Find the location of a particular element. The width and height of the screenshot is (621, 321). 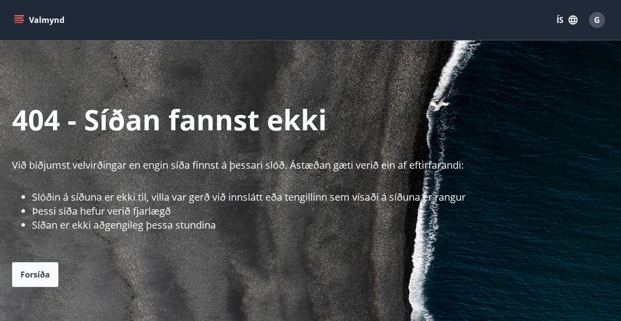

button: menu is located at coordinates (40, 20).